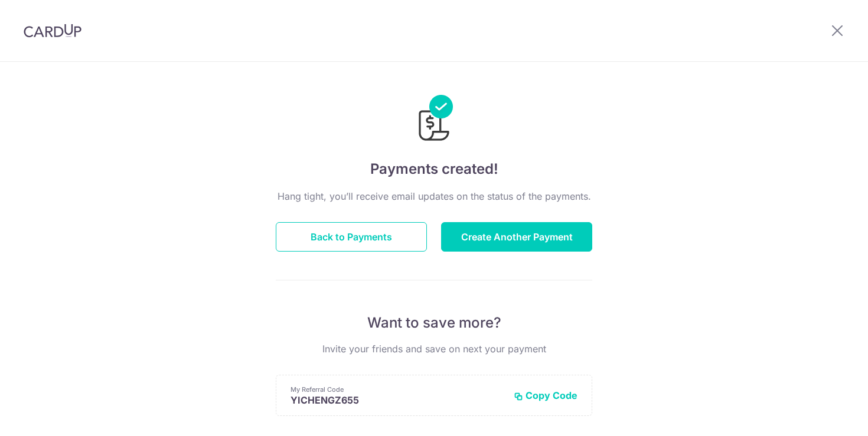 The width and height of the screenshot is (868, 436). I want to click on p: Invite your friends and save on next your payment, so click(434, 349).